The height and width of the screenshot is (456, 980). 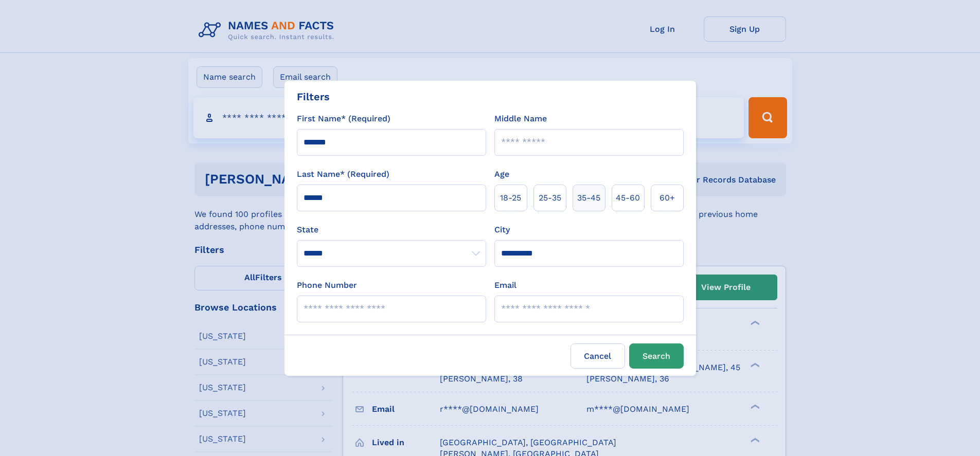 What do you see at coordinates (510, 198) in the screenshot?
I see `span: 18‑25` at bounding box center [510, 198].